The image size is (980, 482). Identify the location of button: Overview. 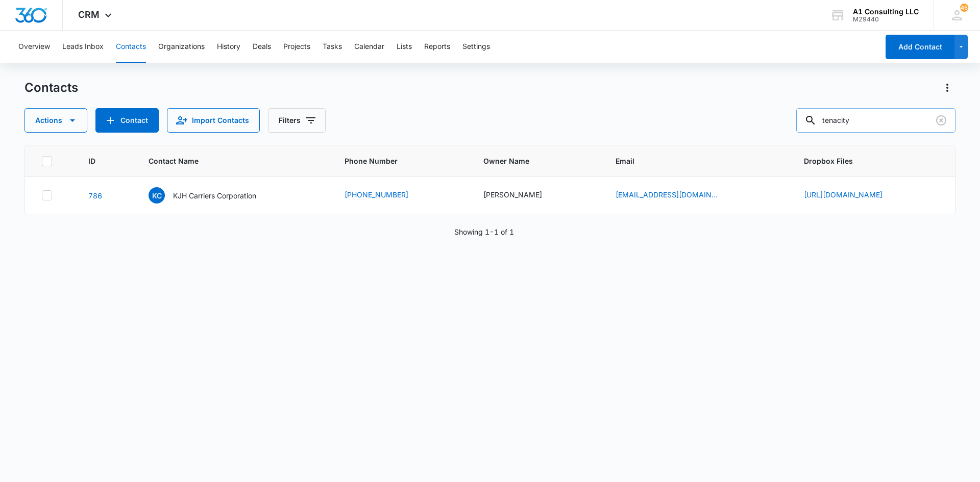
(34, 47).